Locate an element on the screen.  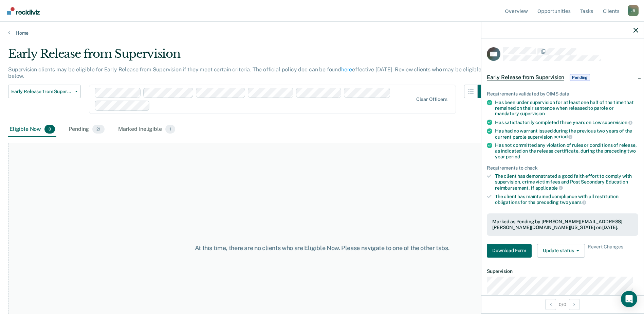
button: Previous Opportunity is located at coordinates (551, 305).